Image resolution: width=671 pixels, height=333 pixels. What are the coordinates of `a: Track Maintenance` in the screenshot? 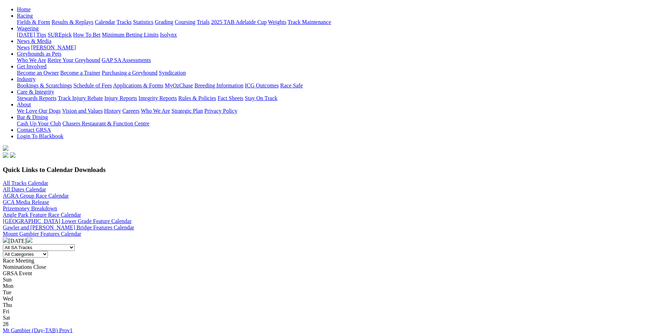 It's located at (309, 22).